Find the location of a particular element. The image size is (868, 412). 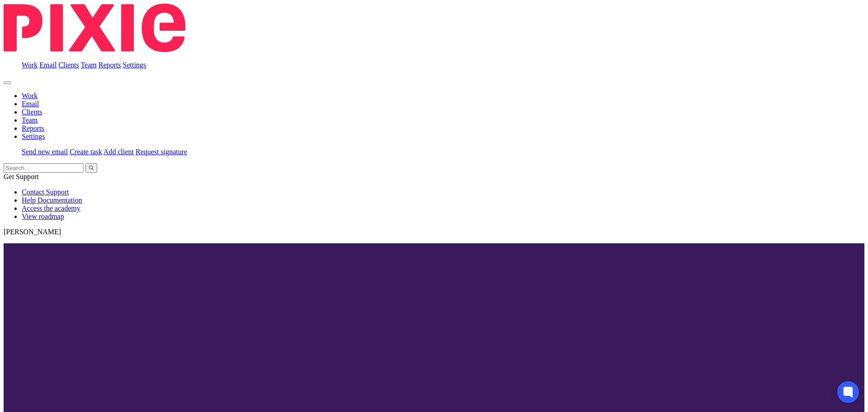

span: View roadmap is located at coordinates (43, 216).